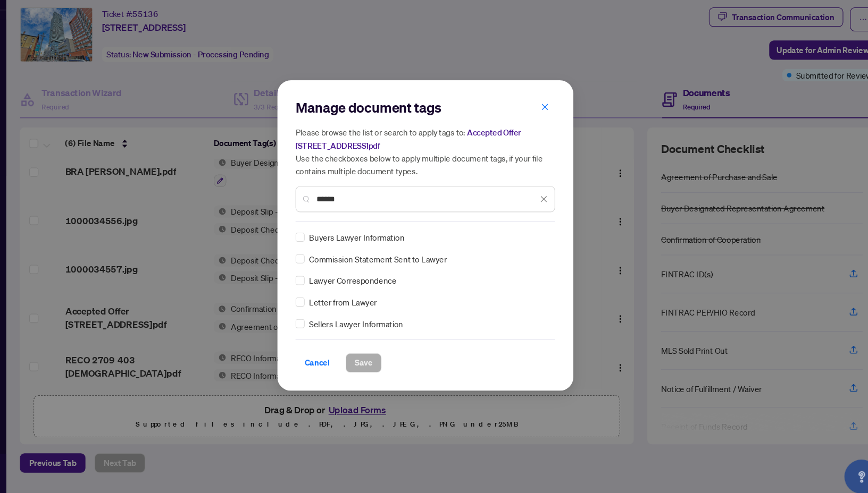 The height and width of the screenshot is (493, 868). Describe the element at coordinates (434, 168) in the screenshot. I see `h5: Please browse the list or search to apply tags to: Use the checkboxes below to apply multiple doc...` at that location.